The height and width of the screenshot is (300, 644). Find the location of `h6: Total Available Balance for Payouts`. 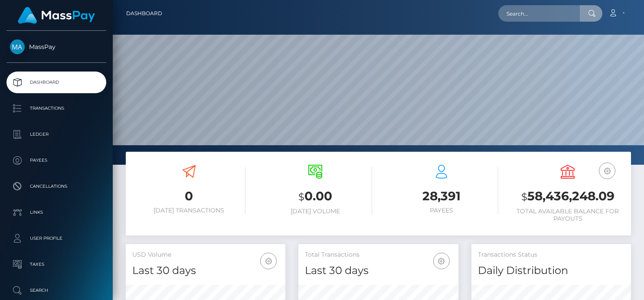

h6: Total Available Balance for Payouts is located at coordinates (568, 215).